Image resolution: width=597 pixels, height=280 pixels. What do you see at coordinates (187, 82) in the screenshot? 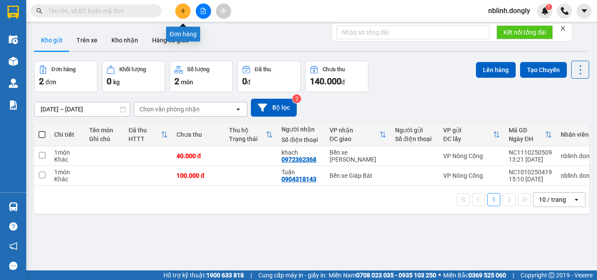
I see `span: món` at bounding box center [187, 82].